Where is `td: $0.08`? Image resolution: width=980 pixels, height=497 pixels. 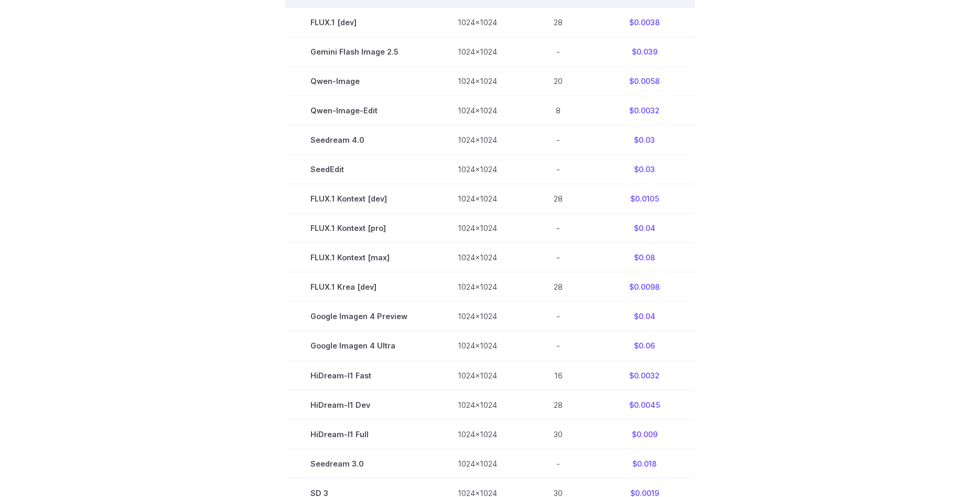
td: $0.08 is located at coordinates (644, 258).